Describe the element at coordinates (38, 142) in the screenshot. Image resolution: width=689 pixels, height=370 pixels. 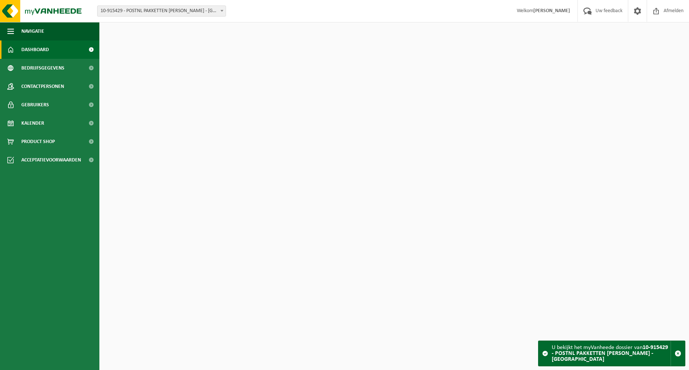
I see `span: Product Shop` at that location.